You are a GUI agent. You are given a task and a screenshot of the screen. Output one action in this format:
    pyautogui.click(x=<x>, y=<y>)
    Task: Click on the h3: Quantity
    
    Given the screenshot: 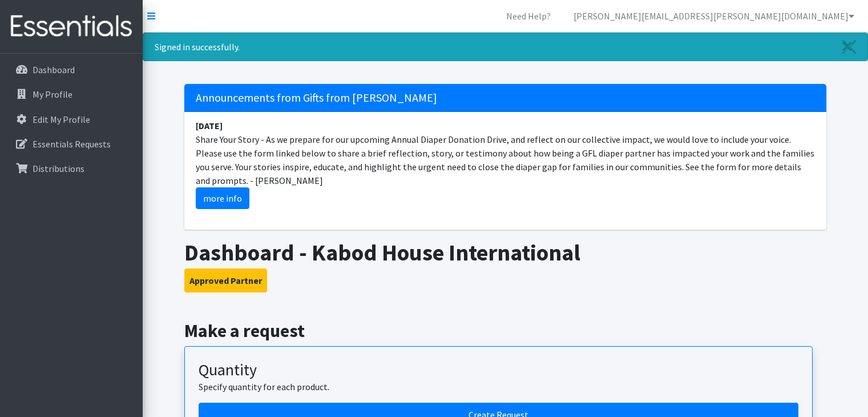 What is the action you would take?
    pyautogui.click(x=498, y=370)
    